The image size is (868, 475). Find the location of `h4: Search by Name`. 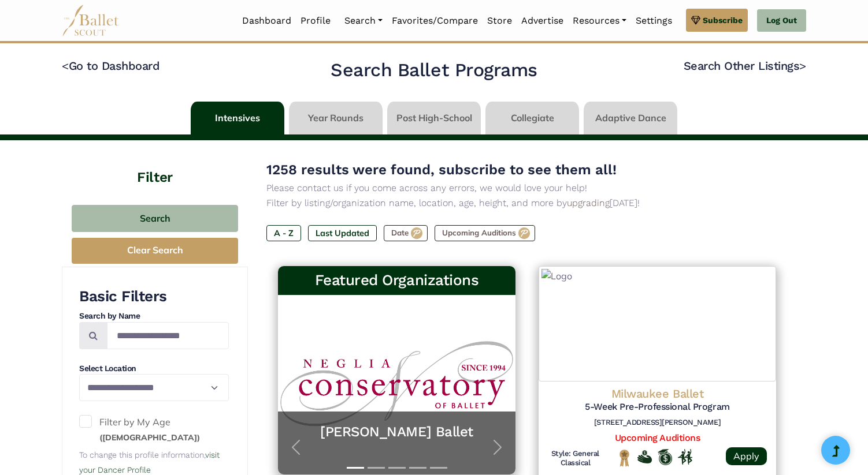

h4: Search by Name is located at coordinates (154, 317).